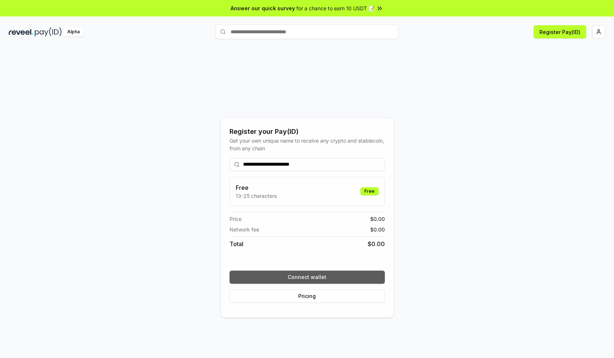 This screenshot has width=614, height=358. I want to click on div: Free, so click(369, 191).